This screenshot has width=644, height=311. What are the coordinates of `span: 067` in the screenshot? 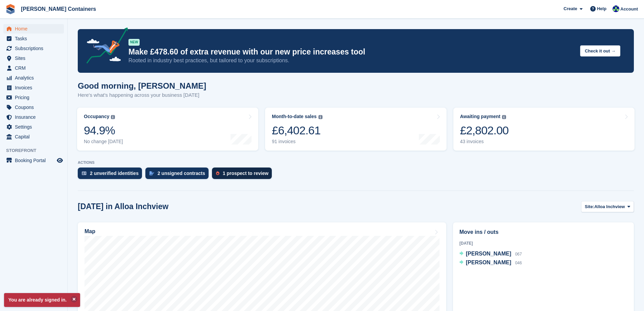 It's located at (518, 254).